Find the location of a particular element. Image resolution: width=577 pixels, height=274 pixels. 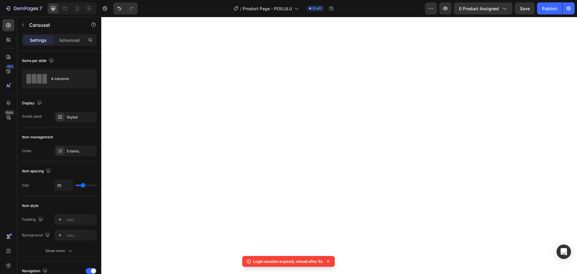

div: Publish is located at coordinates (550, 8).